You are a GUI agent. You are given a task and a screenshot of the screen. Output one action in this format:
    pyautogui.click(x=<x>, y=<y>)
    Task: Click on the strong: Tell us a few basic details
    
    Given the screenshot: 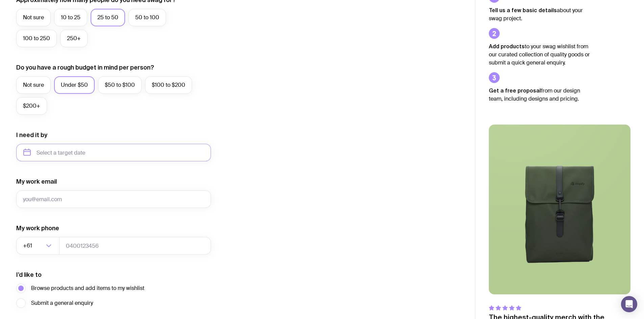 What is the action you would take?
    pyautogui.click(x=523, y=10)
    